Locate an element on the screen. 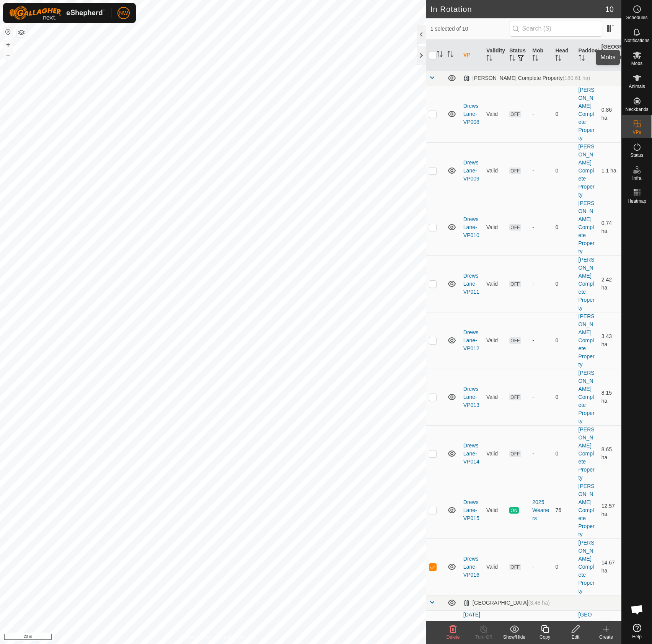 The width and height of the screenshot is (652, 644). td: 3.43 ha is located at coordinates (610, 341).